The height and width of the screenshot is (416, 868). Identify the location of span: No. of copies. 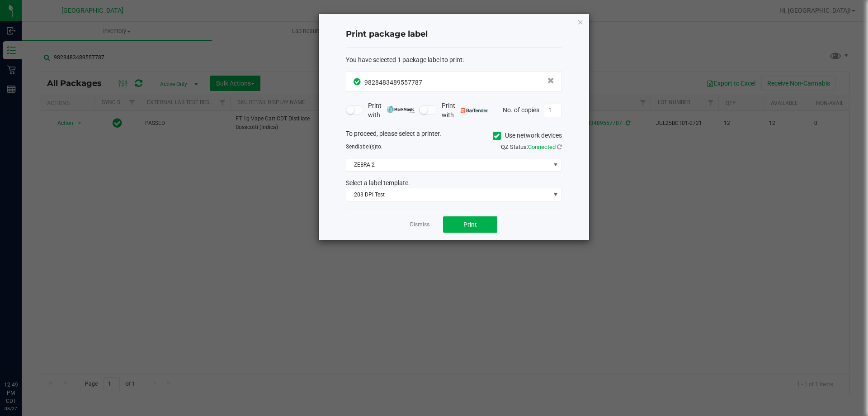
(521, 110).